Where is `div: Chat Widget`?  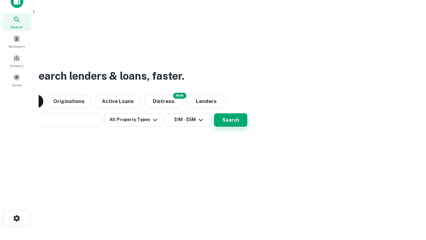
div: Chat Widget is located at coordinates (410, 202).